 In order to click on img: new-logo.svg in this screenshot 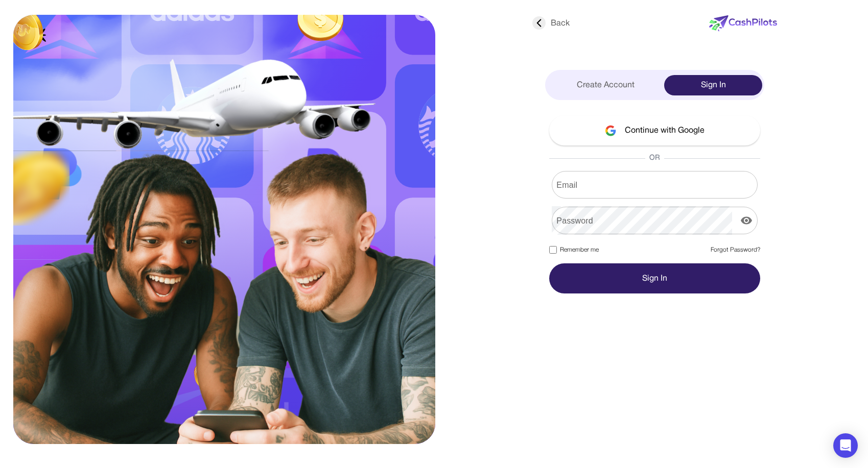, I will do `click(743, 23)`.